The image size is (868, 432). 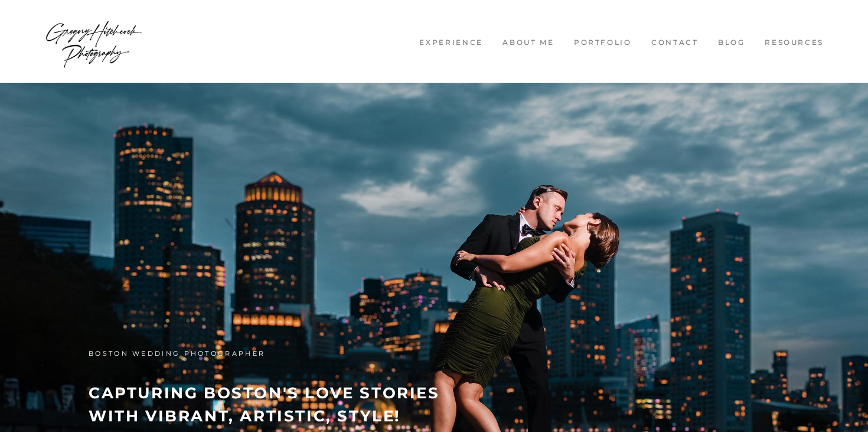 What do you see at coordinates (176, 354) in the screenshot?
I see `span: boston wedding photographer` at bounding box center [176, 354].